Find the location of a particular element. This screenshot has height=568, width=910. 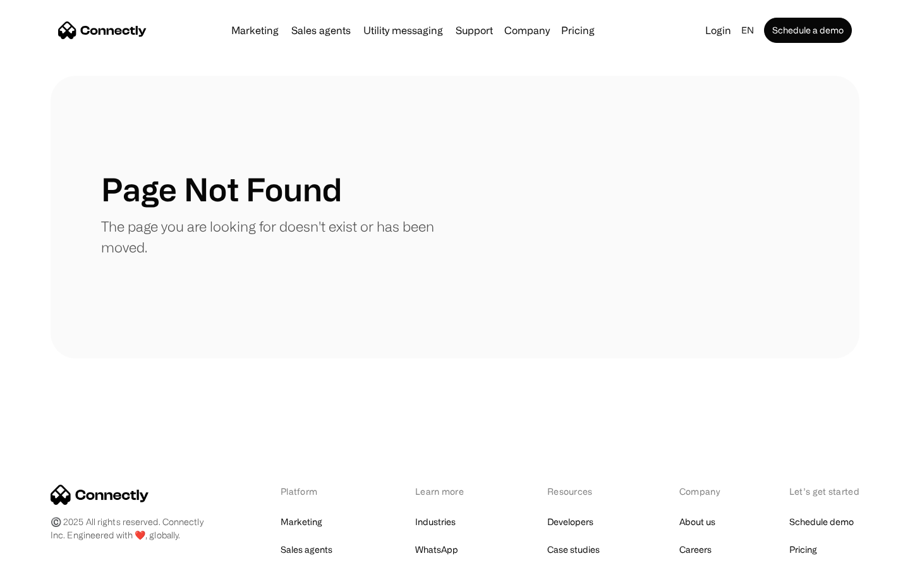

p: The page you are looking for doesn't exist or has been moved. is located at coordinates (278, 237).